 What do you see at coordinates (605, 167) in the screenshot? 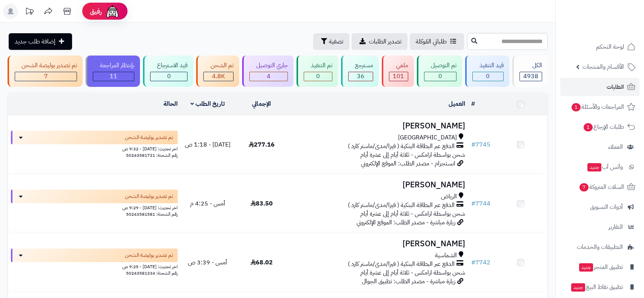
I see `span: وآتس آب` at bounding box center [605, 167].